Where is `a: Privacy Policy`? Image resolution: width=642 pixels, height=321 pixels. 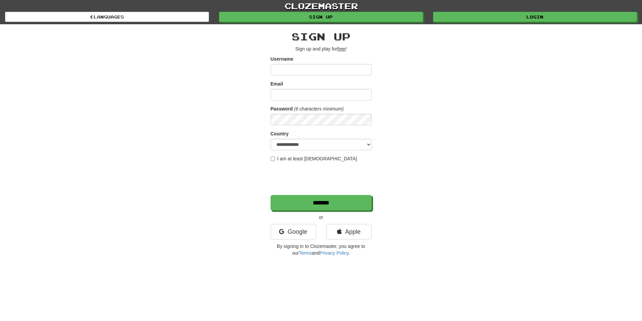
a: Privacy Policy is located at coordinates (334, 253).